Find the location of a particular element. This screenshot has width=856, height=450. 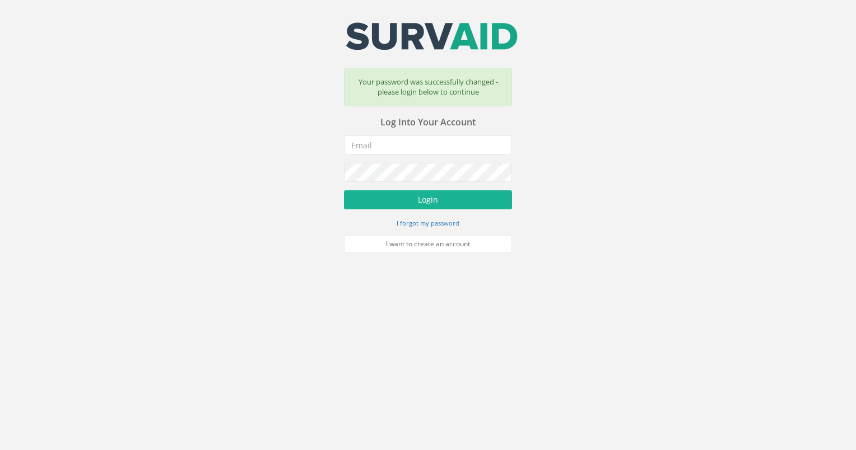

h3: Log Into Your Account is located at coordinates (428, 123).